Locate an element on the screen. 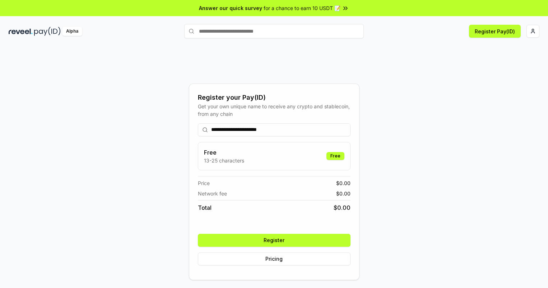 This screenshot has height=288, width=548. span: Price is located at coordinates (203, 183).